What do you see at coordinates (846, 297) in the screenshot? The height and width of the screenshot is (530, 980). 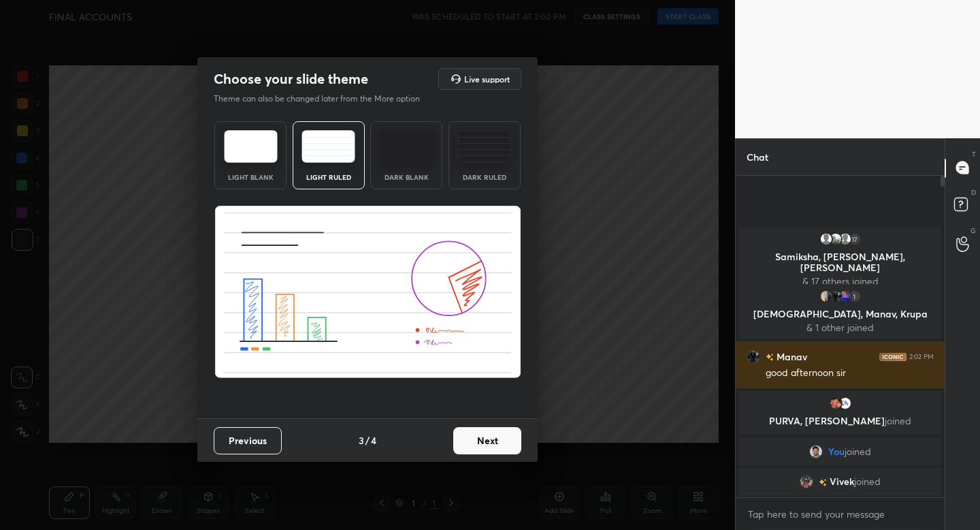 I see `img: ad4047ff7b414626837a6f128a8734e9.jpg` at bounding box center [846, 297].